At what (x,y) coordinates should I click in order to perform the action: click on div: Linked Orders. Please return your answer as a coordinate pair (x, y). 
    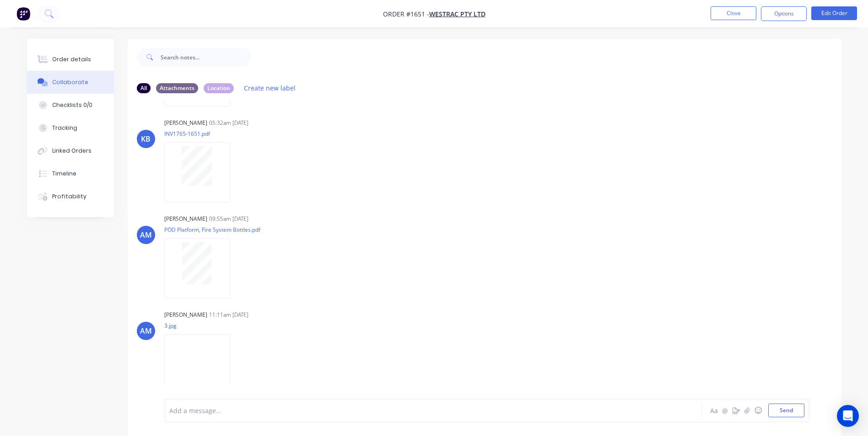
    Looking at the image, I should click on (72, 151).